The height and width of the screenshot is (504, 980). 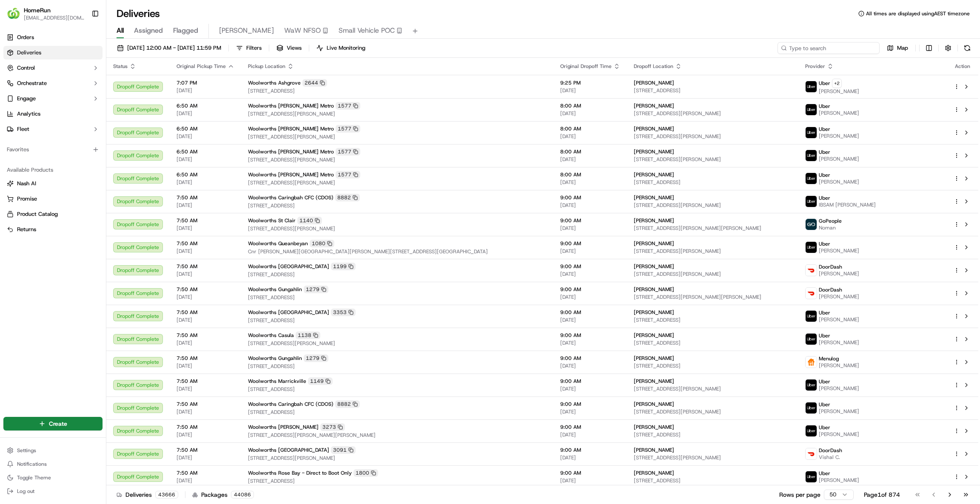 I want to click on span: Woolworths Casula, so click(x=271, y=336).